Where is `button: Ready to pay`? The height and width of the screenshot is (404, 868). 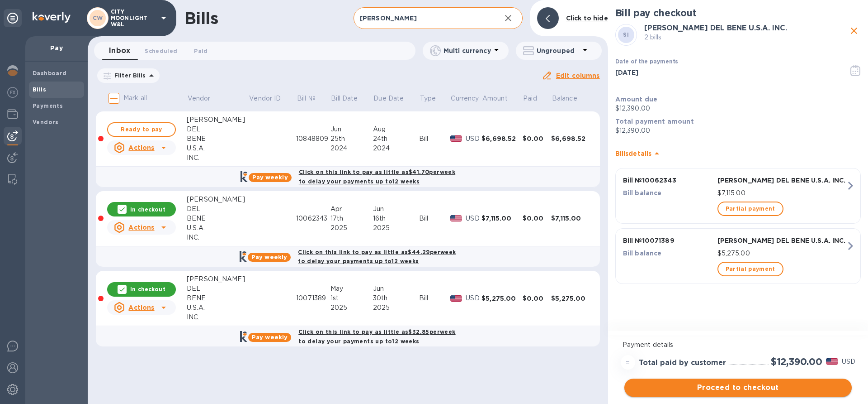 button: Ready to pay is located at coordinates (141, 130).